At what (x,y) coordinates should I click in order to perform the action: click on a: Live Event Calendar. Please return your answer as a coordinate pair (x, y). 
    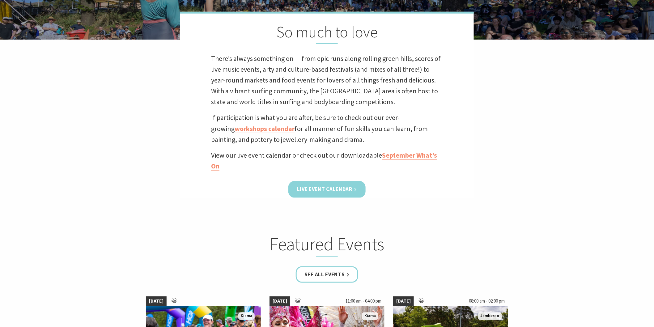
    Looking at the image, I should click on (327, 189).